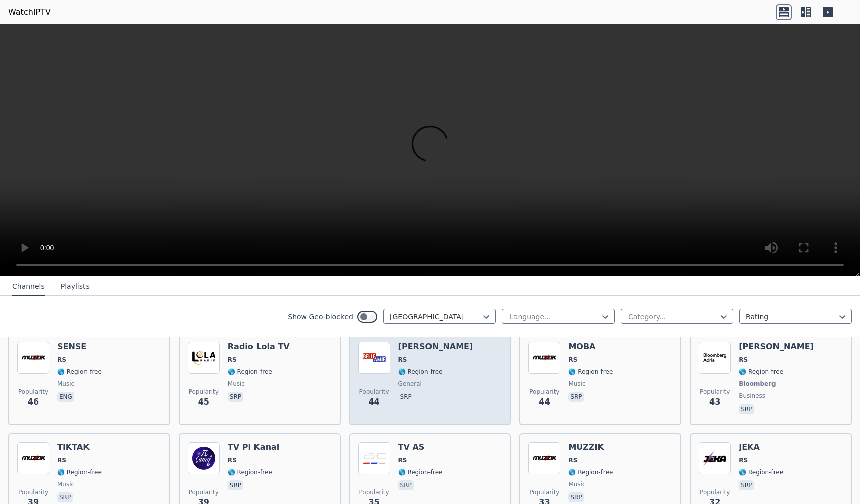 This screenshot has width=860, height=504. What do you see at coordinates (203, 458) in the screenshot?
I see `img: TV Pi Kanal` at bounding box center [203, 458].